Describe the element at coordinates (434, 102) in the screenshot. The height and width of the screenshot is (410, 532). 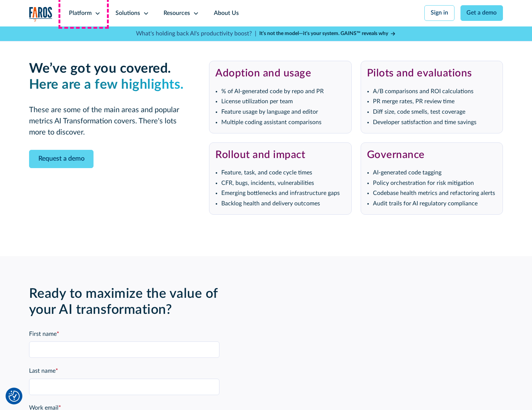
I see `li: PR merge rates, PR review time` at that location.